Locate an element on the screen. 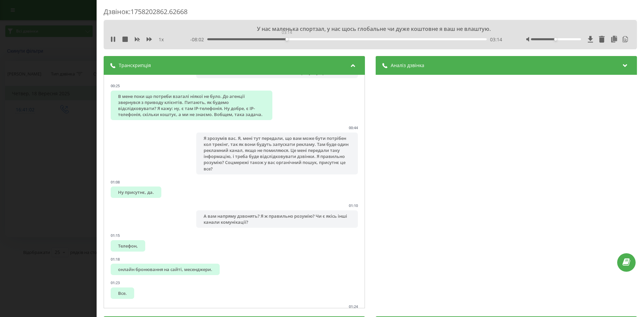 The height and width of the screenshot is (317, 644). span: 03:14 is located at coordinates (496, 40).